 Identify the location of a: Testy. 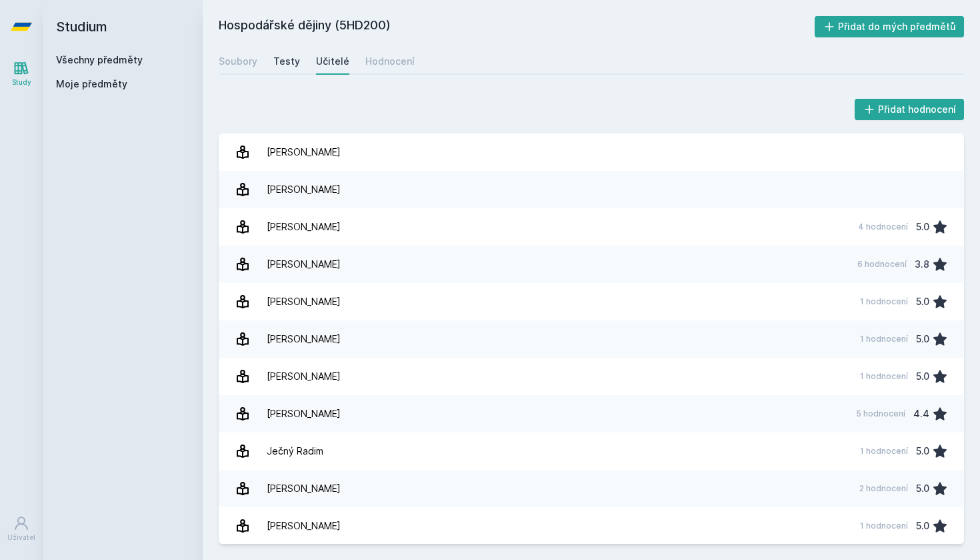
(287, 61).